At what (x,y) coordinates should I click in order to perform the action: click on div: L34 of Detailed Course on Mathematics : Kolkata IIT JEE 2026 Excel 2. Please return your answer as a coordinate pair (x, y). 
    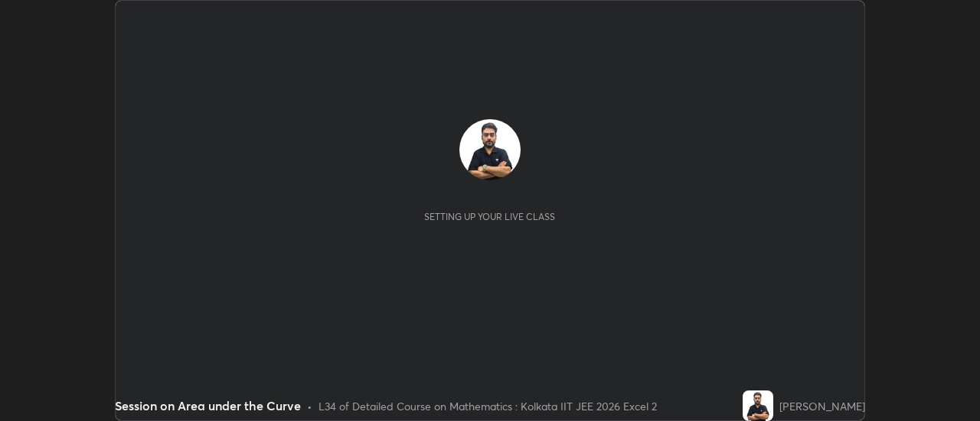
    Looking at the image, I should click on (488, 406).